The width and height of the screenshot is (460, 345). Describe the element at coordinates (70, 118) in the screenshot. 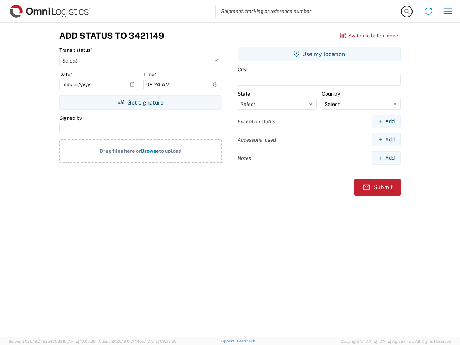

I see `label: Signed by` at that location.